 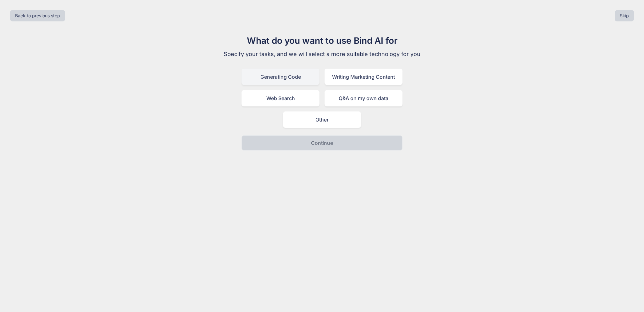 What do you see at coordinates (624, 16) in the screenshot?
I see `button: Skip` at bounding box center [624, 16].